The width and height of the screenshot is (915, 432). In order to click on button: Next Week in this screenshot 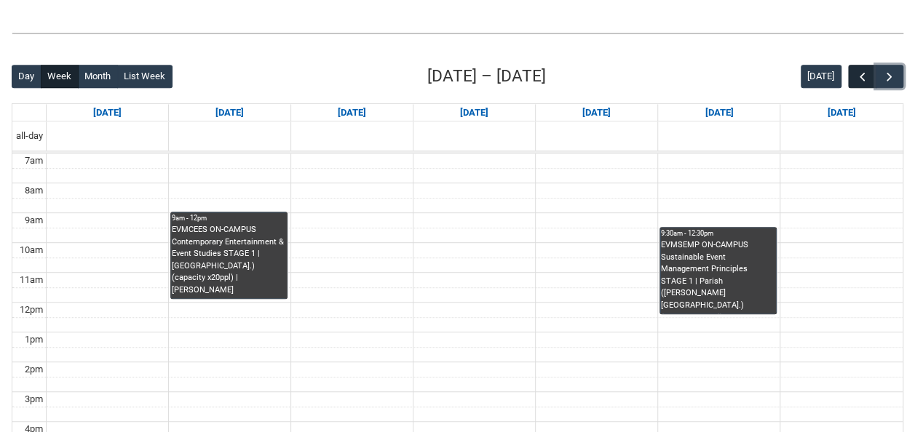, I will do `click(890, 76)`.